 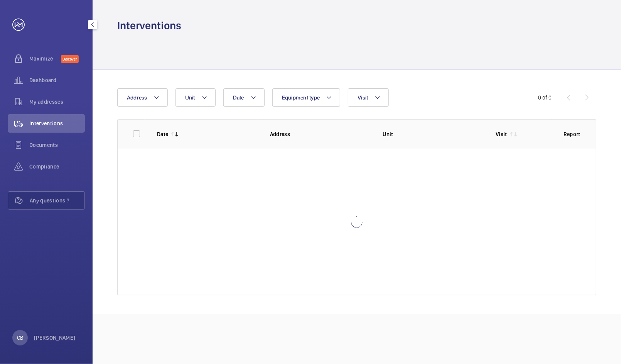 I want to click on span: Interventions, so click(x=57, y=124).